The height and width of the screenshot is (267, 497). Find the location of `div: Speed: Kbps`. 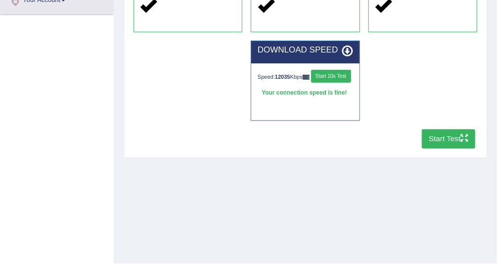

div: Speed: Kbps is located at coordinates (305, 77).